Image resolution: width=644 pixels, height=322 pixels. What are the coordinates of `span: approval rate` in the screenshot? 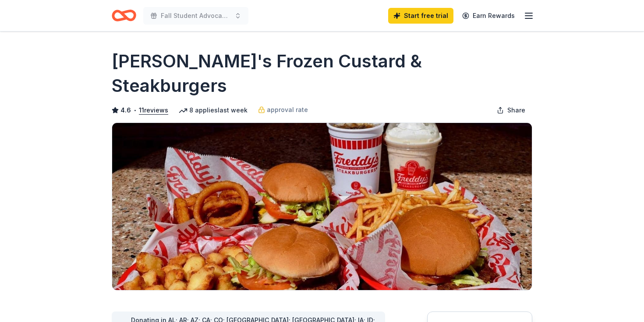 It's located at (287, 110).